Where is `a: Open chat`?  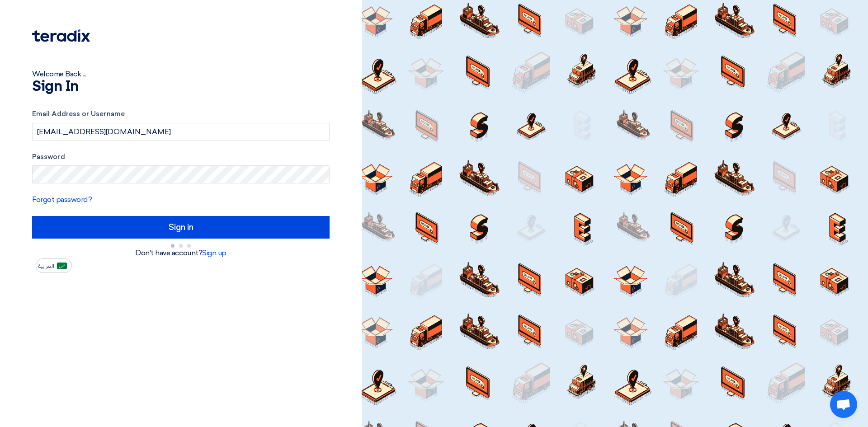 a: Open chat is located at coordinates (843, 404).